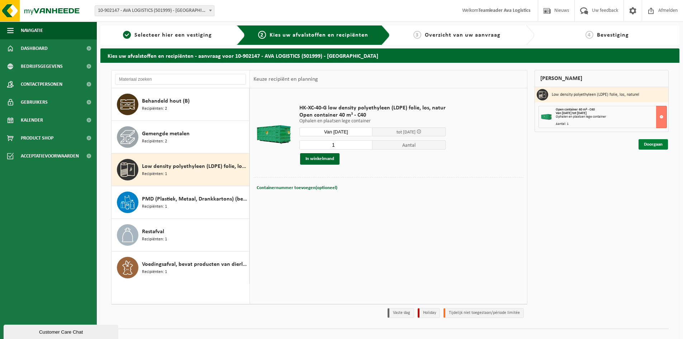 This screenshot has width=683, height=339. What do you see at coordinates (57, 9) in the screenshot?
I see `div: Customer Care Chat` at bounding box center [57, 9].